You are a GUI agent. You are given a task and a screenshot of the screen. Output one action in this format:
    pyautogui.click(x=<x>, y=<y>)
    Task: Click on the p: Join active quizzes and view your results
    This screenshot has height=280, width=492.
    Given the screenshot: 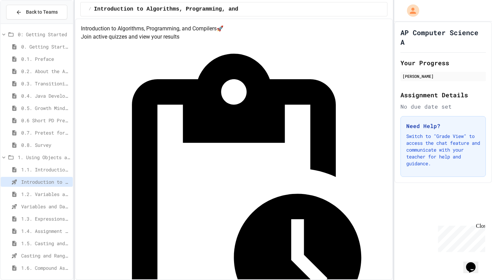 What is the action you would take?
    pyautogui.click(x=234, y=37)
    